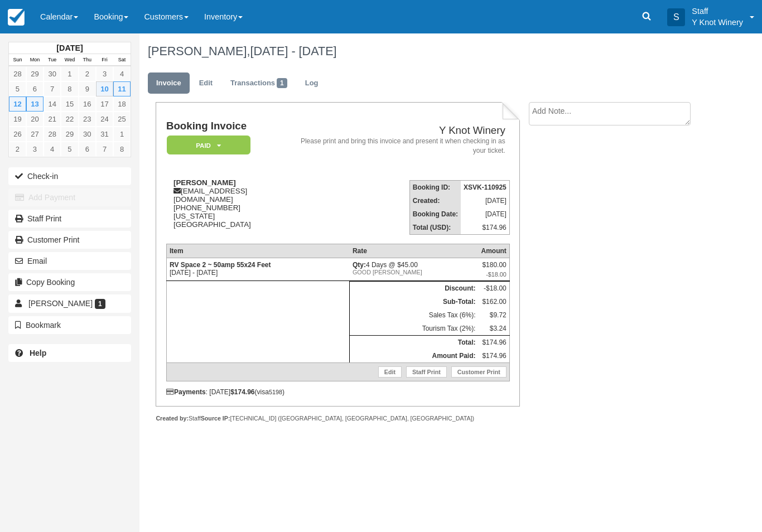 The width and height of the screenshot is (762, 532). I want to click on td: $162.00, so click(494, 301).